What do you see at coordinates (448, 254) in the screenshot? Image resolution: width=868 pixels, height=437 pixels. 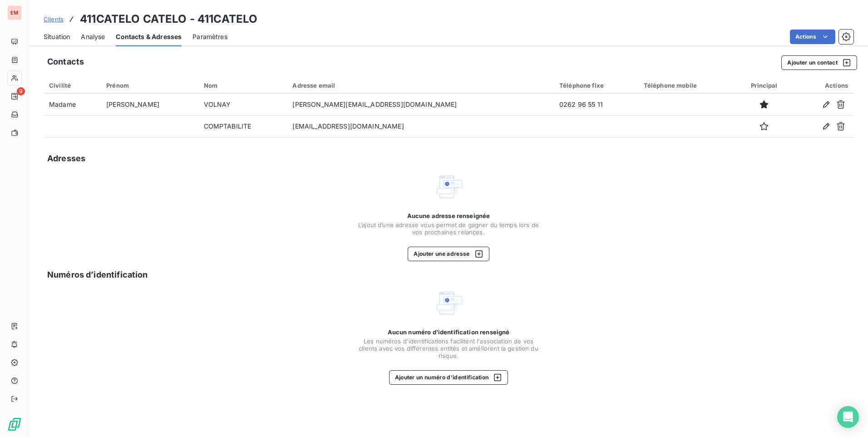 I see `button: Ajouter une adresse` at bounding box center [448, 254].